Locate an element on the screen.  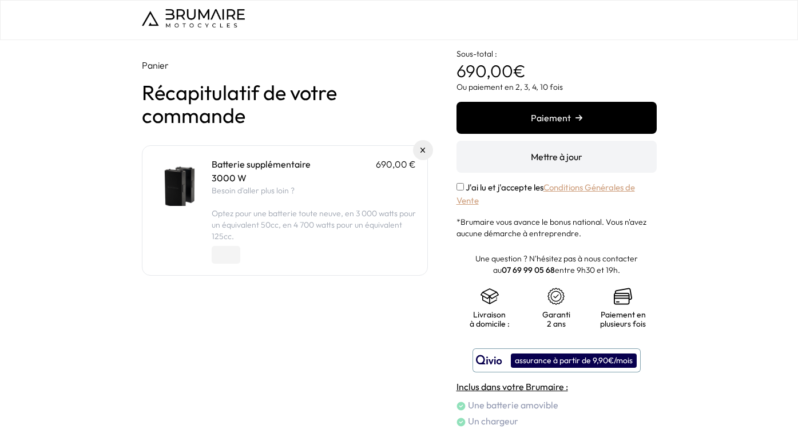
p: Ou paiement en 2, 3, 4, 10 fois is located at coordinates (557, 87).